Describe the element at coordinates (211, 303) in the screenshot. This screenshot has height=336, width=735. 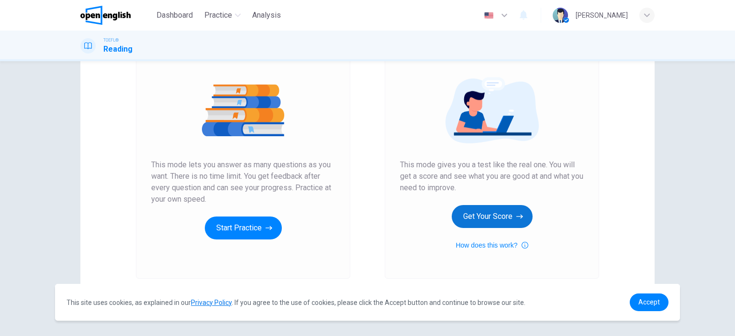
I see `a: Privacy Policy` at that location.